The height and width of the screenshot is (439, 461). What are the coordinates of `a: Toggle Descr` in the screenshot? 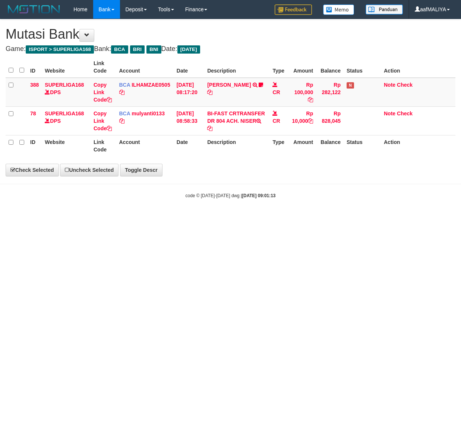 It's located at (141, 170).